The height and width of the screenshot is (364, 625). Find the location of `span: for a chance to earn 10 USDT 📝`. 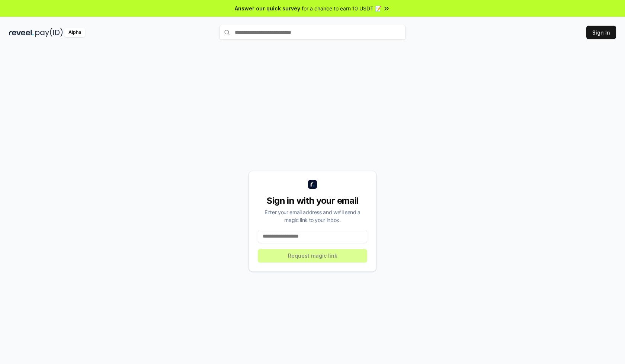

span: for a chance to earn 10 USDT 📝 is located at coordinates (341, 8).